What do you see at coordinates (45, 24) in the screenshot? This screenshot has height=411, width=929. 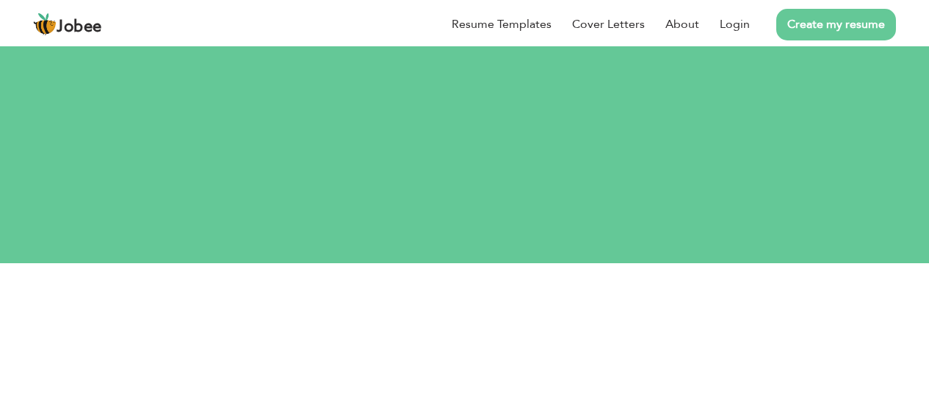 I see `img: jobee.io` at bounding box center [45, 24].